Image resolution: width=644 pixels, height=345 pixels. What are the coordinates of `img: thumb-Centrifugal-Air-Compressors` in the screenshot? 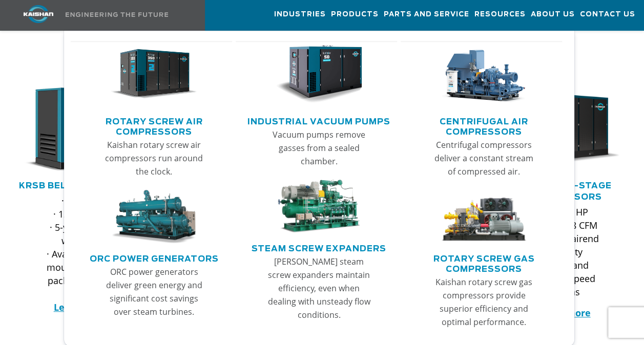 It's located at (484, 74).